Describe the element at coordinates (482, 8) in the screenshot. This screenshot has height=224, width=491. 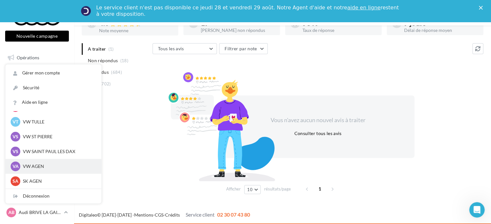
I see `div: Fermer` at that location.